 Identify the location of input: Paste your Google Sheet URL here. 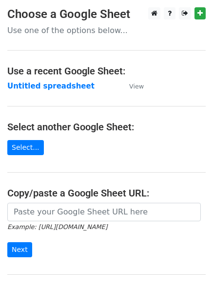
(104, 212).